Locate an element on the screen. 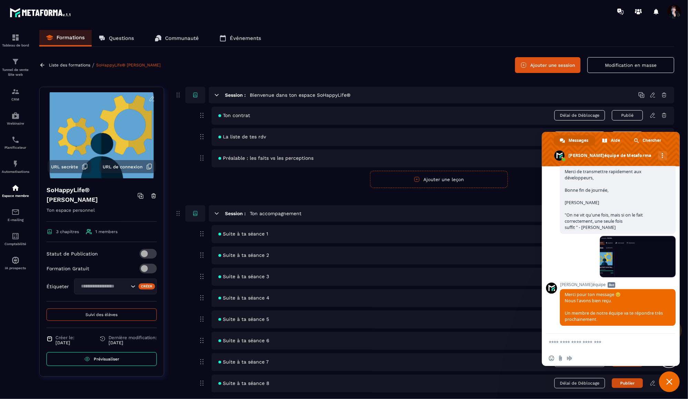 This screenshot has height=399, width=688. img: scheduler is located at coordinates (16, 140).